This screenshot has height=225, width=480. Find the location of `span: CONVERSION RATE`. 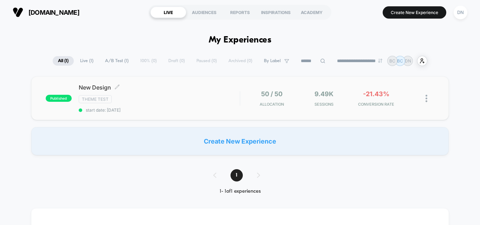

span: CONVERSION RATE is located at coordinates (376, 104).